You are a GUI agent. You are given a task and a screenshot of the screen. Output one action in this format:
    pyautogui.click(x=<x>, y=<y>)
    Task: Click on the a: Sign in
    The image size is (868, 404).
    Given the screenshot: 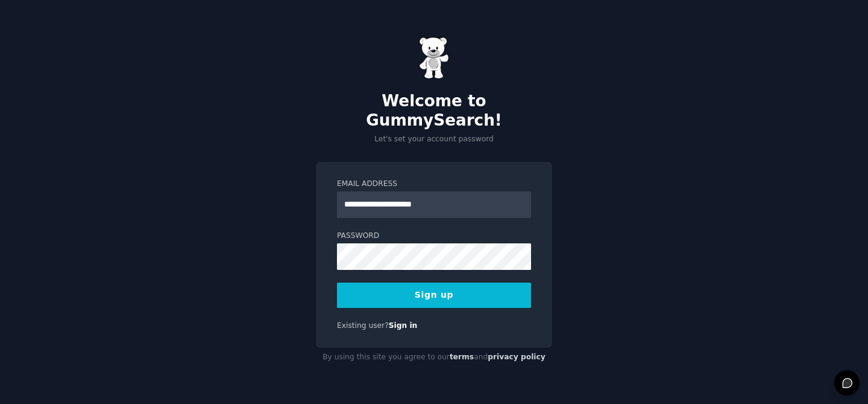 What is the action you would take?
    pyautogui.click(x=404, y=326)
    